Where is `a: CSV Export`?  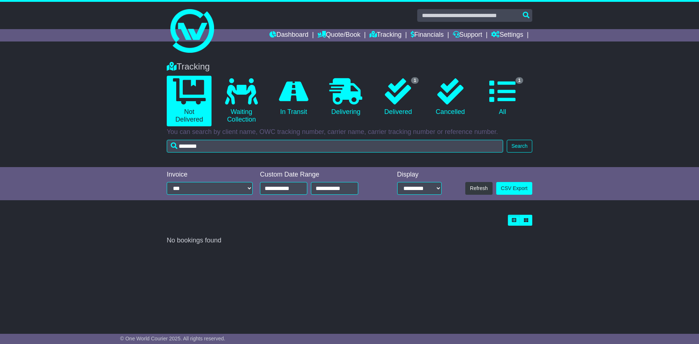 a: CSV Export is located at coordinates (514, 188).